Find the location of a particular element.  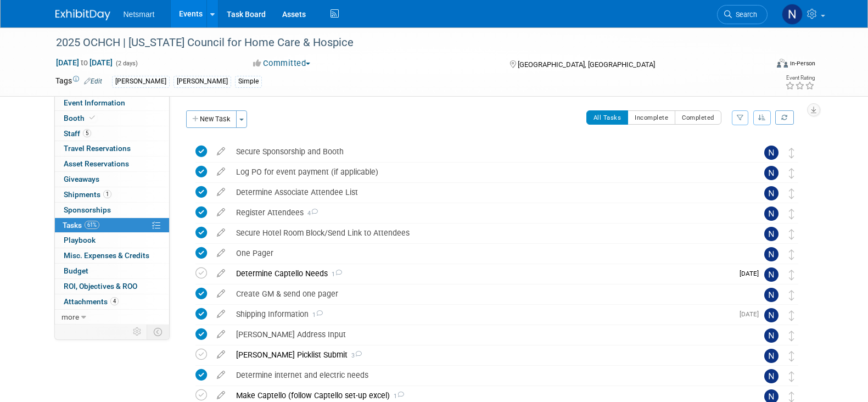

span: 5 is located at coordinates (86, 133).